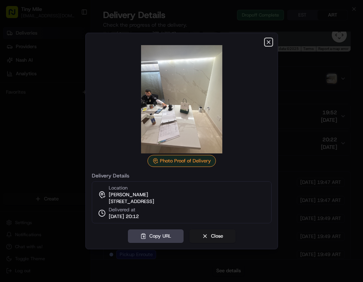  What do you see at coordinates (60, 82) in the screenshot?
I see `div: We're available if you need us!` at bounding box center [60, 82].